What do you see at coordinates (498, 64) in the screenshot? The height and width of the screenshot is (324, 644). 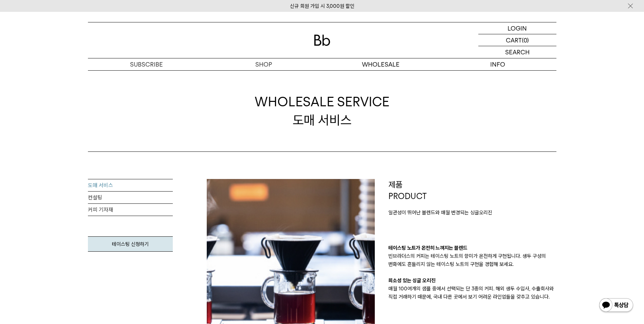 I see `p: INFO` at bounding box center [498, 64].